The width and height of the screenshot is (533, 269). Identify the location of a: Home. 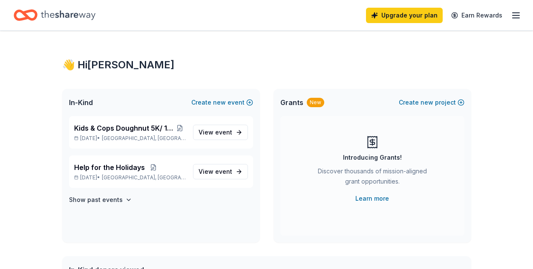
(55, 15).